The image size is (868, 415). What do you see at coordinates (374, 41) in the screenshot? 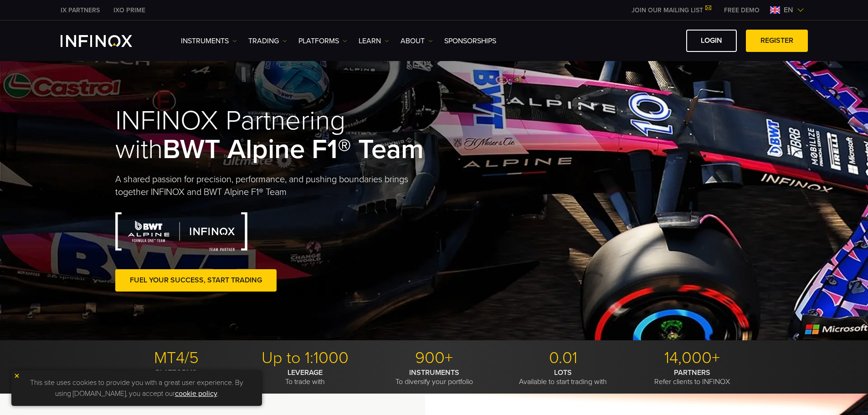
I see `a: Learn` at bounding box center [374, 41].